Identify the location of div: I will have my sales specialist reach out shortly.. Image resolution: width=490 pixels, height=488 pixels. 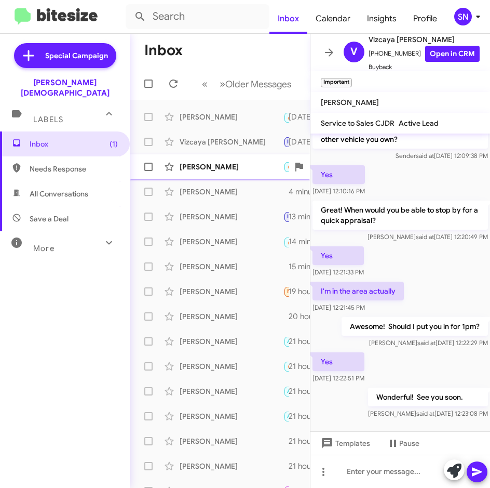
(286, 366).